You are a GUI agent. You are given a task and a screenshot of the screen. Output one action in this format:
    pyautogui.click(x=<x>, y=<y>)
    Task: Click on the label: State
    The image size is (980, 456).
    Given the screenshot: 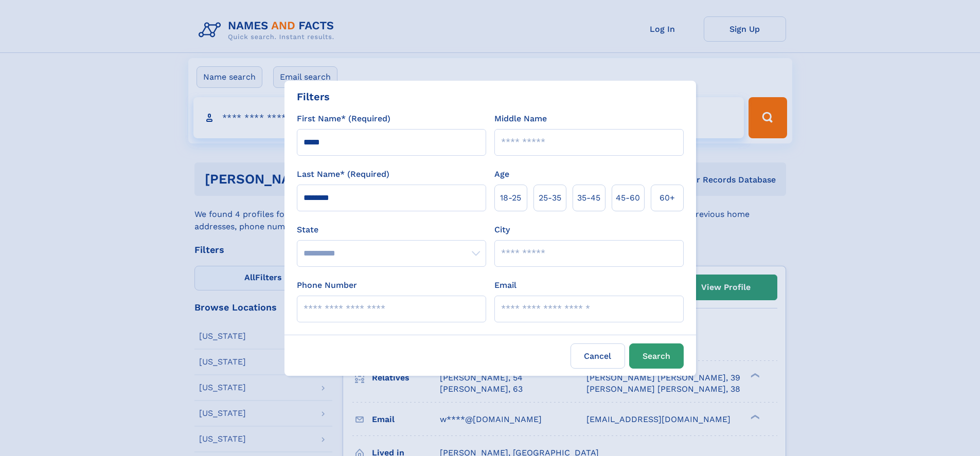 What is the action you would take?
    pyautogui.click(x=391, y=230)
    